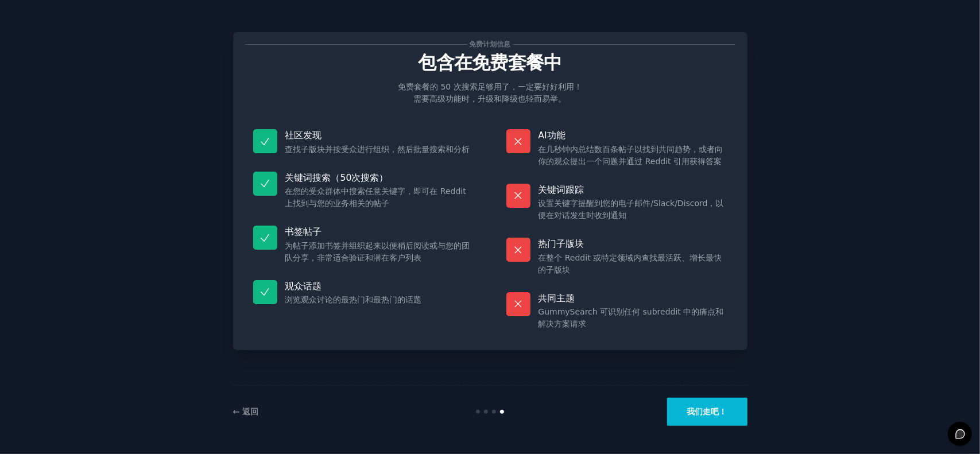 The height and width of the screenshot is (454, 980). What do you see at coordinates (707, 412) in the screenshot?
I see `font: 我们走吧！` at bounding box center [707, 412].